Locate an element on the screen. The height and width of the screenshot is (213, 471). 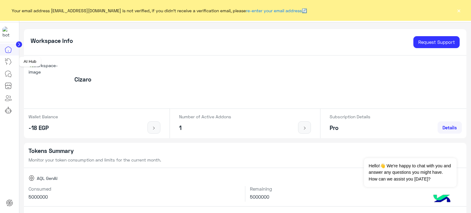
span: Details is located at coordinates (450, 128).